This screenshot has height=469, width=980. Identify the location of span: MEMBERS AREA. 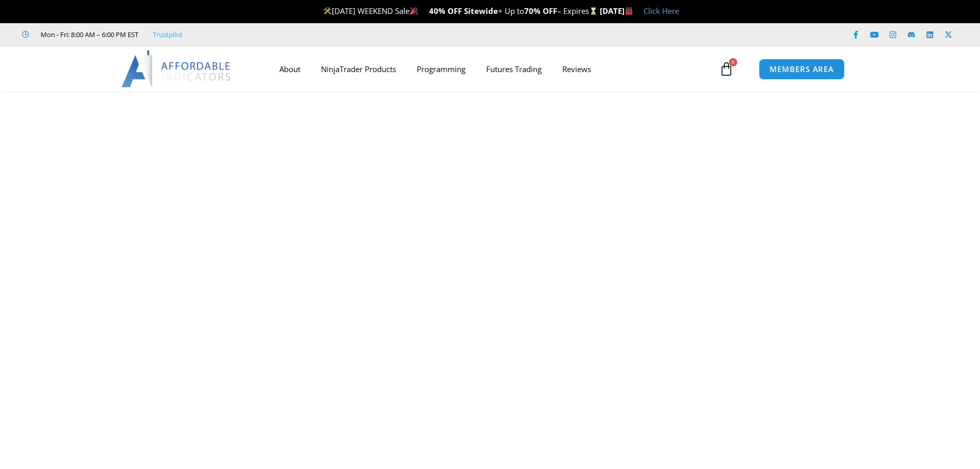
(801, 69).